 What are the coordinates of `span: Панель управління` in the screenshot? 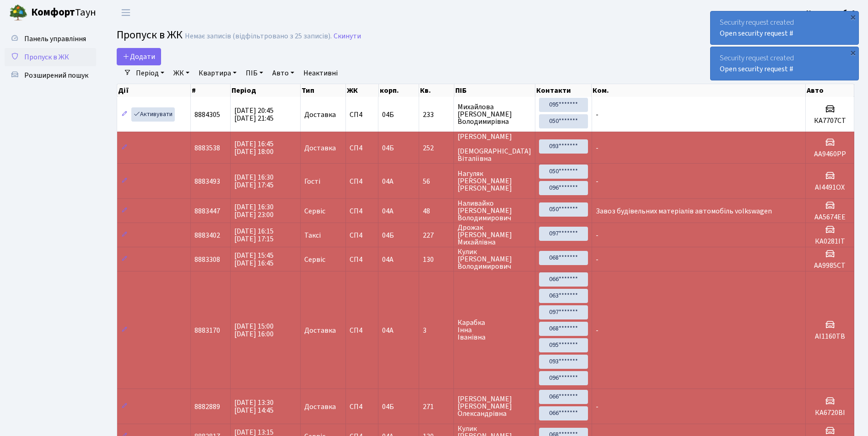 It's located at (55, 39).